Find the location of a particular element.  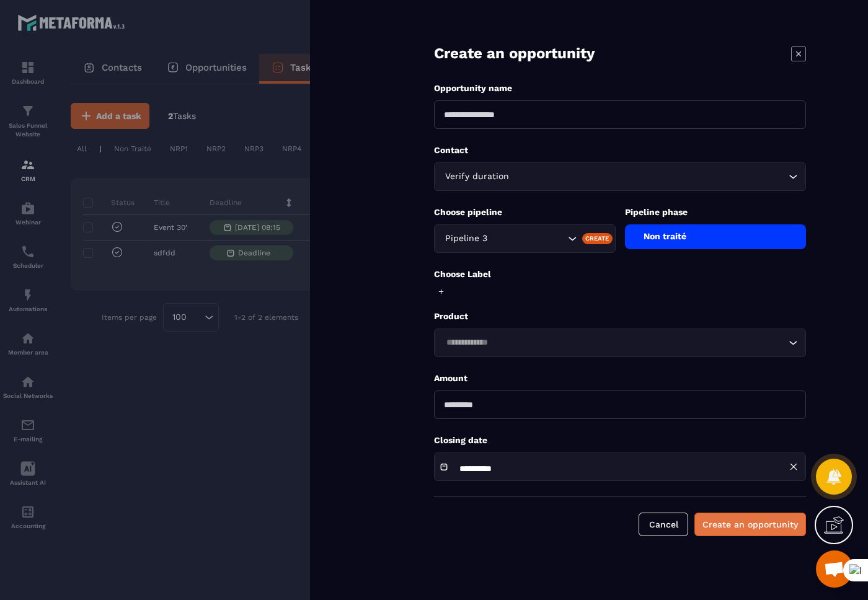

span: Pipeline 3 is located at coordinates (466, 239).